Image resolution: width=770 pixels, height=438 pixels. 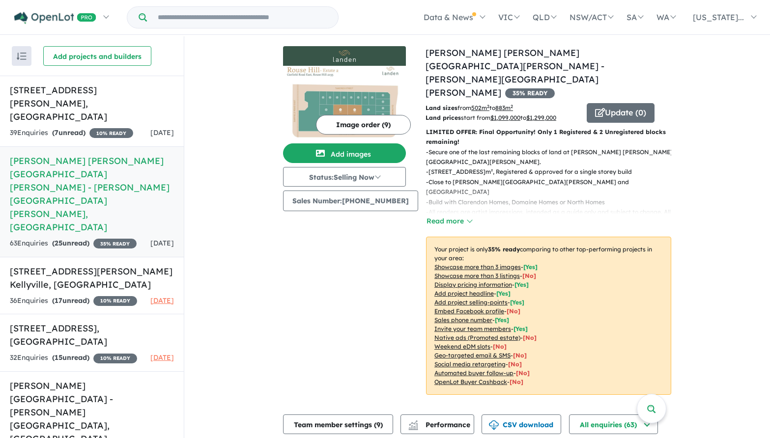 What do you see at coordinates (494, 425) in the screenshot?
I see `img: download icon` at bounding box center [494, 425].